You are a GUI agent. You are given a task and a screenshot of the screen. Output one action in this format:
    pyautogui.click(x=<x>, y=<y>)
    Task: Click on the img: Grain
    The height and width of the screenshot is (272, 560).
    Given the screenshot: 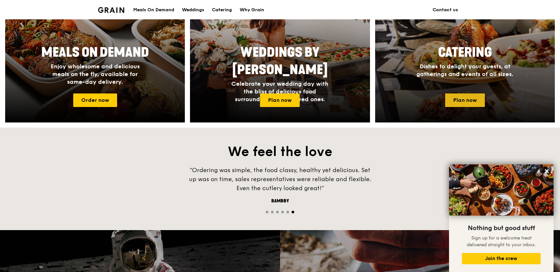 What is the action you would take?
    pyautogui.click(x=111, y=10)
    